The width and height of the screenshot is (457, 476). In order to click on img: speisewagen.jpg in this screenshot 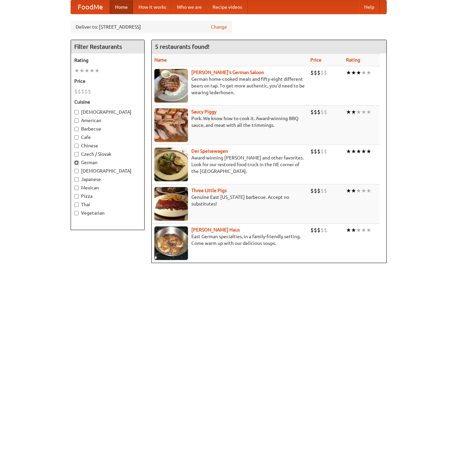, I will do `click(171, 165)`.